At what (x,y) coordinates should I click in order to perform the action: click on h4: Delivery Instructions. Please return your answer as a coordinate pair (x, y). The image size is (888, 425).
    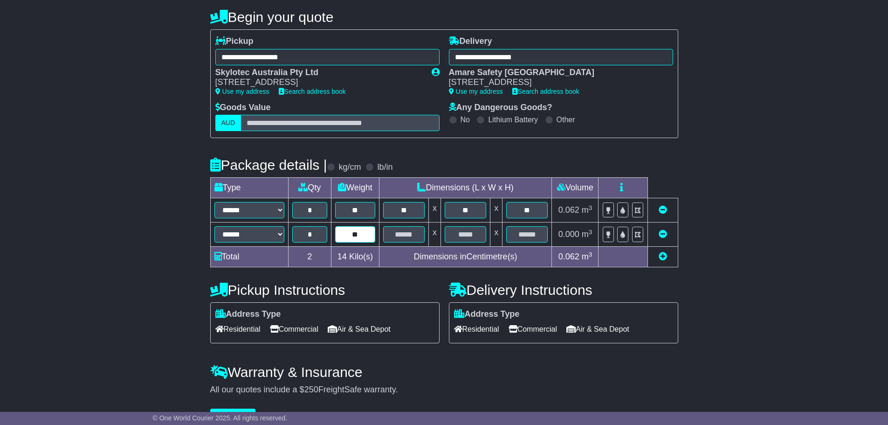
    Looking at the image, I should click on (563, 289).